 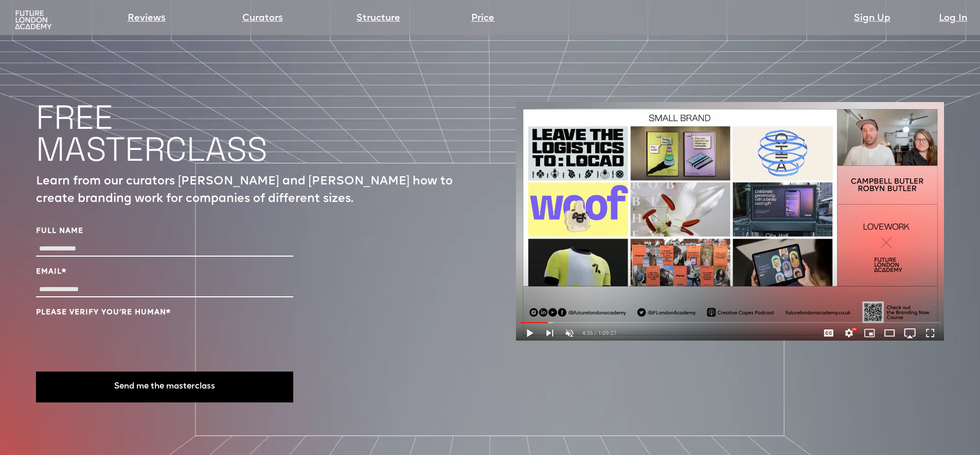 What do you see at coordinates (872, 19) in the screenshot?
I see `a: Sign Up` at bounding box center [872, 19].